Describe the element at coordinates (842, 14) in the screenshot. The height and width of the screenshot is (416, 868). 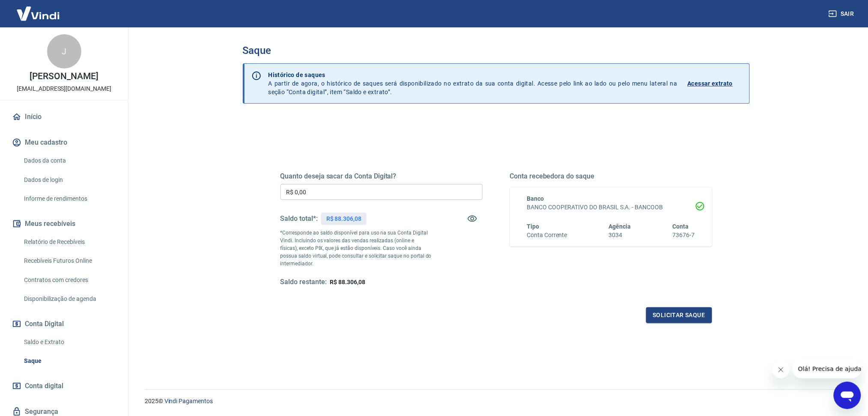
I see `button: Sair` at that location.